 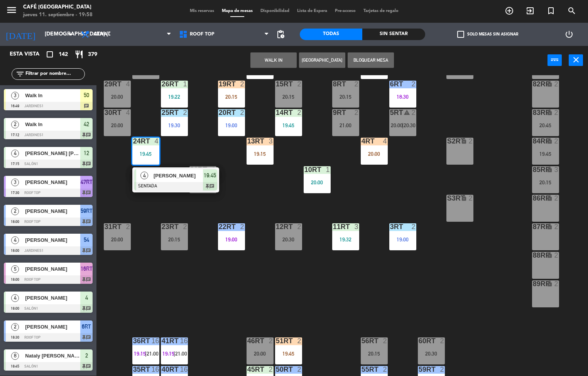 I want to click on div: 26RT, so click(x=162, y=84).